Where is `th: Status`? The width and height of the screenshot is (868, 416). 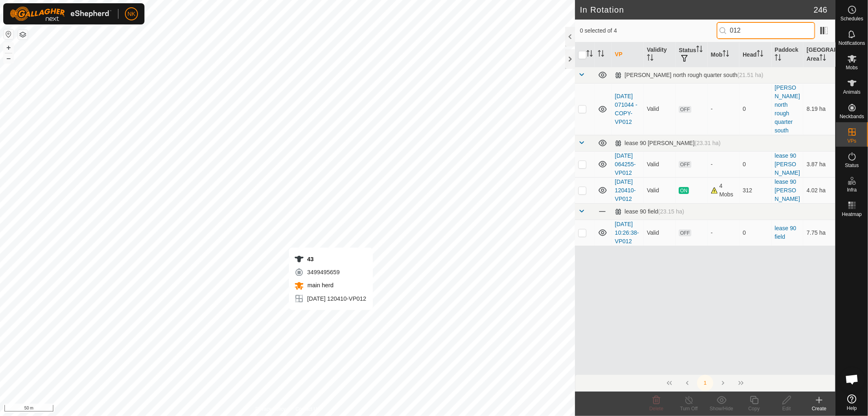 th: Status is located at coordinates (691, 55).